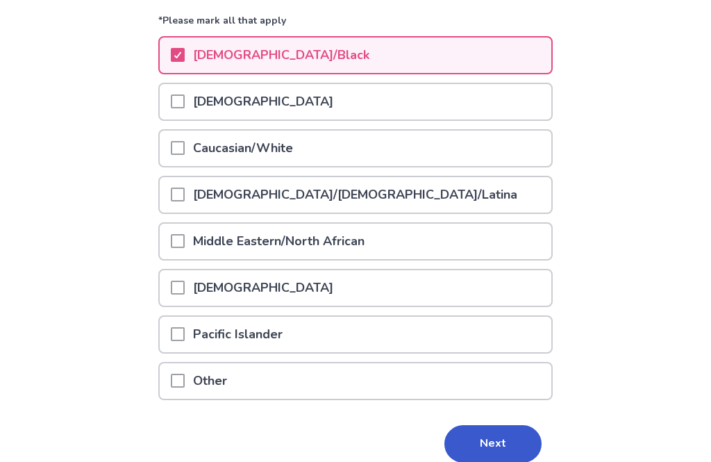  Describe the element at coordinates (210, 381) in the screenshot. I see `p: Other` at that location.